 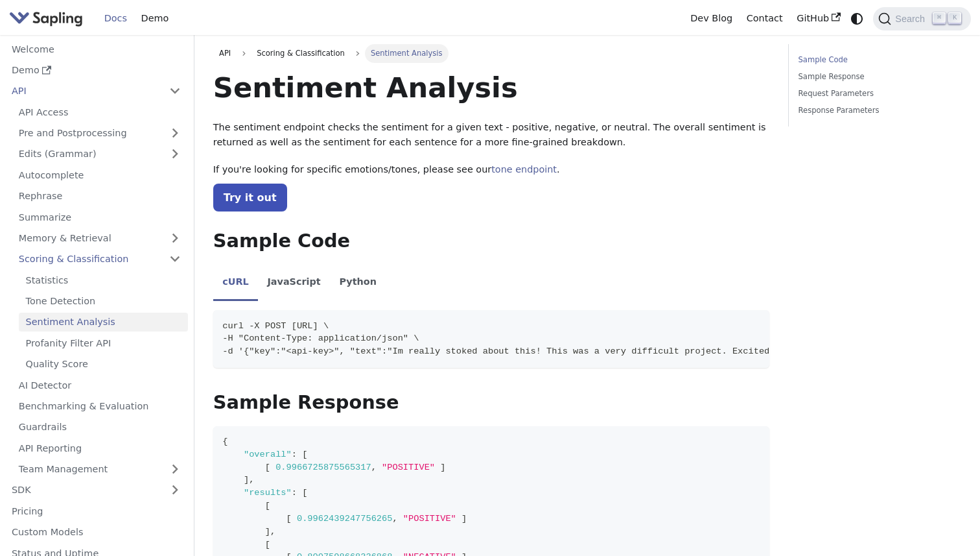 I want to click on span: Search, so click(x=912, y=19).